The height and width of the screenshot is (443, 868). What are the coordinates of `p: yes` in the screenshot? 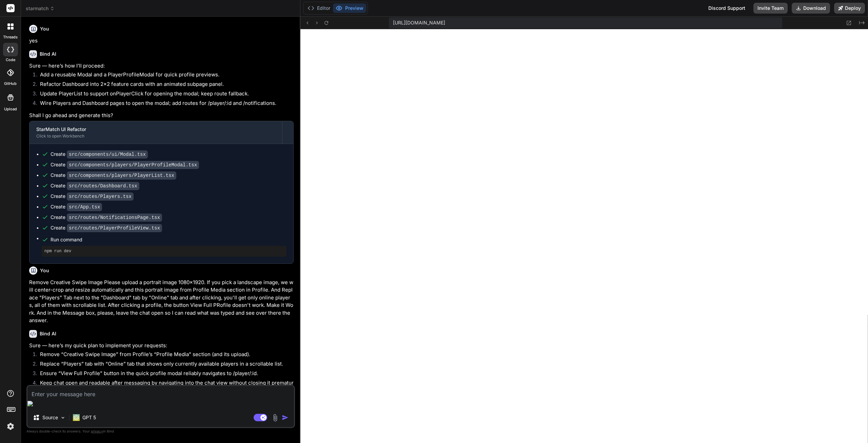 It's located at (162, 41).